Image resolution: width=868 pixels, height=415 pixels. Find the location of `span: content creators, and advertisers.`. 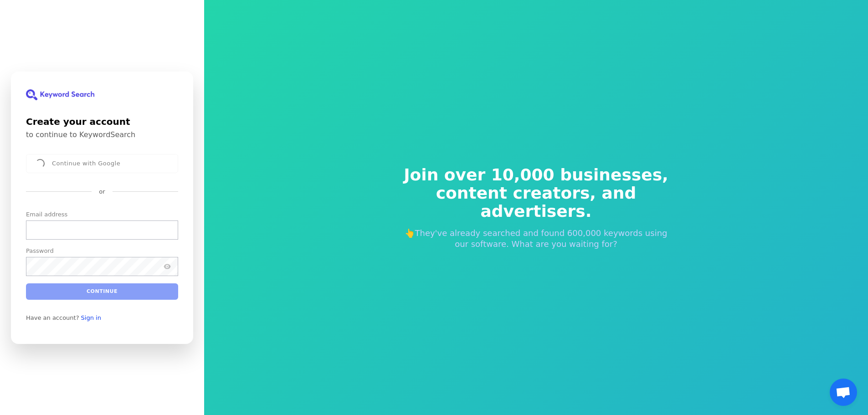

span: content creators, and advertisers. is located at coordinates (537, 202).